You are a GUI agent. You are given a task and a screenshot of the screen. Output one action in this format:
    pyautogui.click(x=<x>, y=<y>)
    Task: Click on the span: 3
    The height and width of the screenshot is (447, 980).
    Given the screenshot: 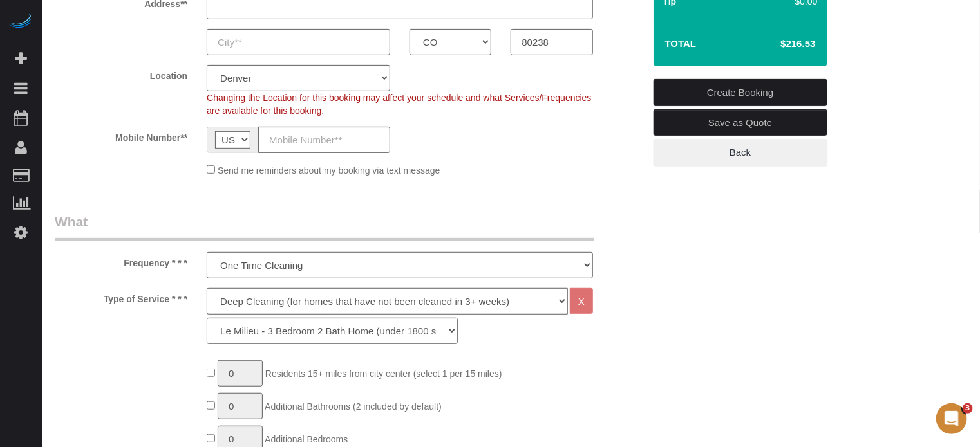 What is the action you would take?
    pyautogui.click(x=968, y=408)
    